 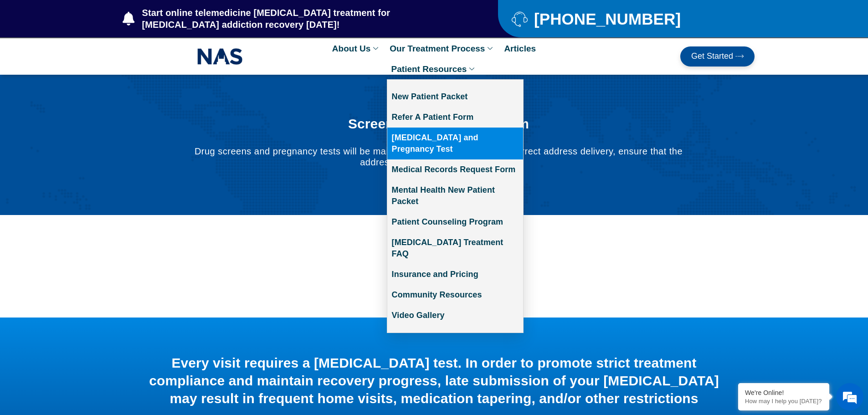 What do you see at coordinates (455, 196) in the screenshot?
I see `a: Mental Health New Patient Packet` at bounding box center [455, 196].